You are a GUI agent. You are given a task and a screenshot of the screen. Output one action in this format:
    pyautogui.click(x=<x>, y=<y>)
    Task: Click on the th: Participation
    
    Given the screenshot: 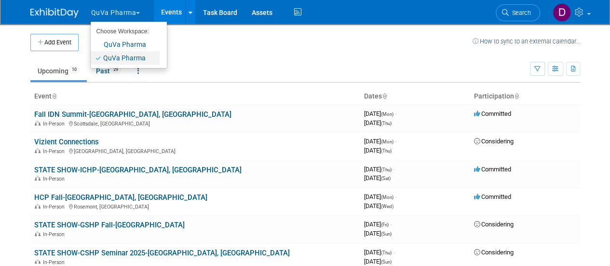 What is the action you would take?
    pyautogui.click(x=525, y=96)
    